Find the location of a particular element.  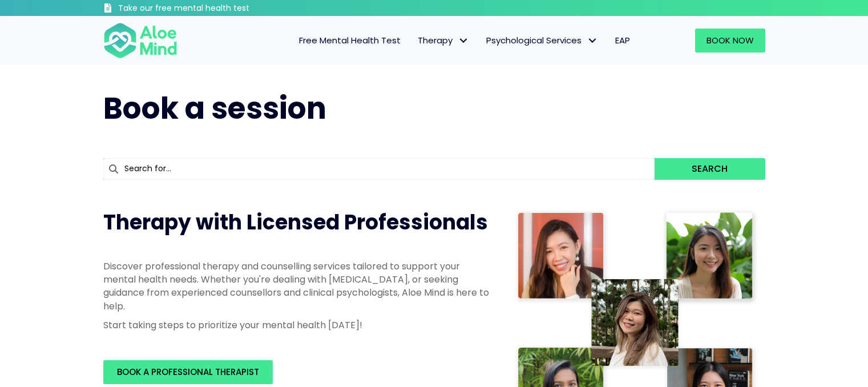

a: BOOK A PROFESSIONAL THERAPIST is located at coordinates (188, 372).